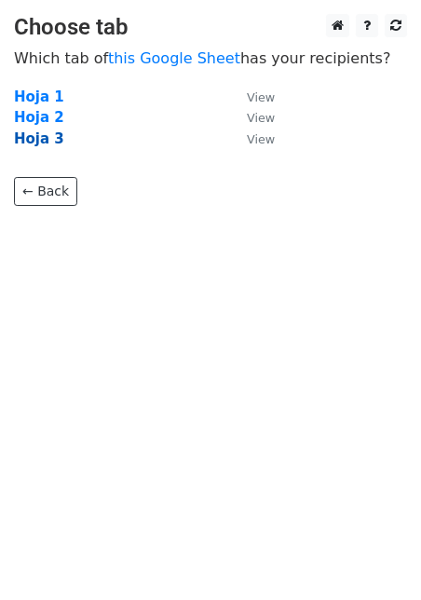 This screenshot has height=600, width=421. What do you see at coordinates (39, 117) in the screenshot?
I see `a: Hoja 2` at bounding box center [39, 117].